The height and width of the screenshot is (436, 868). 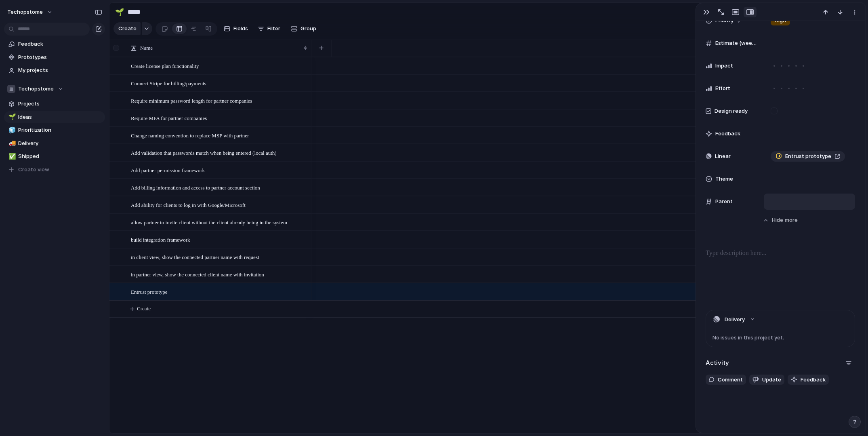 I want to click on span: Filter, so click(x=274, y=28).